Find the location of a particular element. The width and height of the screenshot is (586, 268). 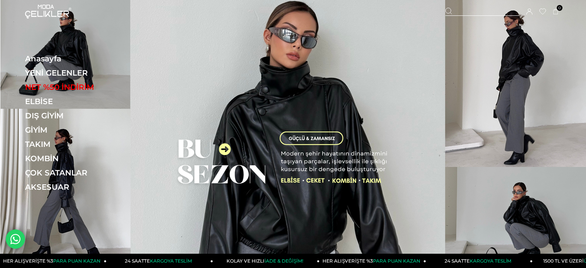

a: GİYİM is located at coordinates (78, 130).